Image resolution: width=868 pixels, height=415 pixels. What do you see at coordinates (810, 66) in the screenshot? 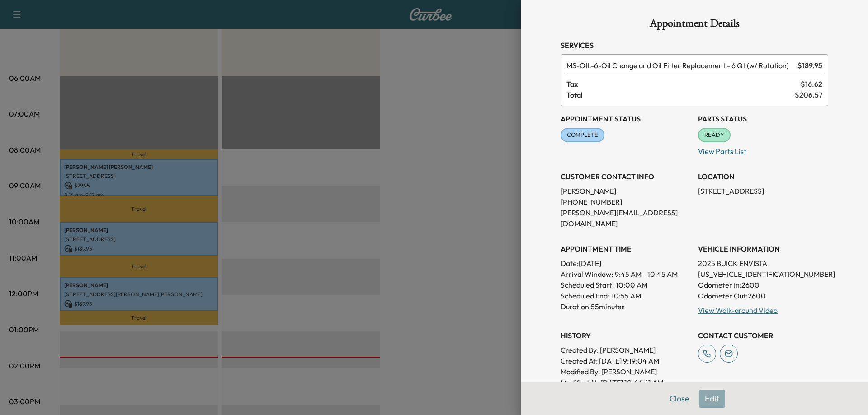
I see `span: $ 189.95` at bounding box center [810, 66].